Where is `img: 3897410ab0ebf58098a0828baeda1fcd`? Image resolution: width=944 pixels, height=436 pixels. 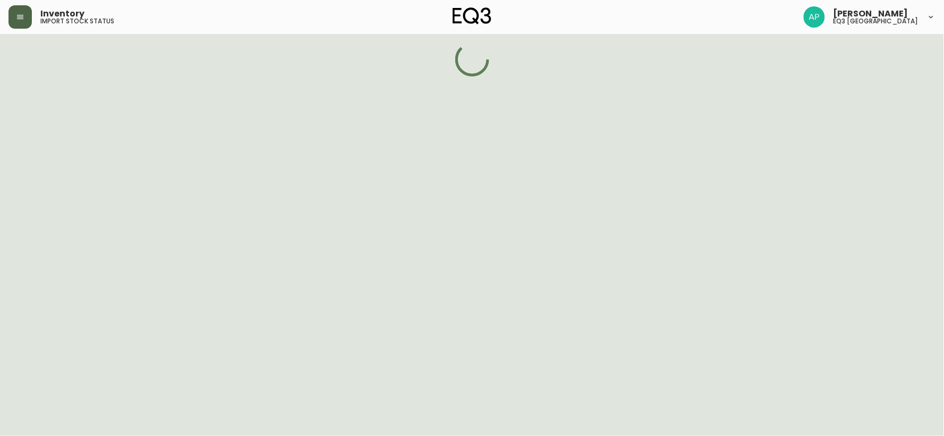 img: 3897410ab0ebf58098a0828baeda1fcd is located at coordinates (814, 17).